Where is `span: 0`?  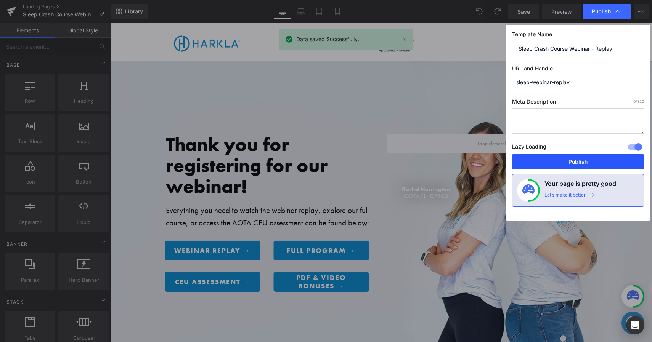
span: 0 is located at coordinates (634, 101).